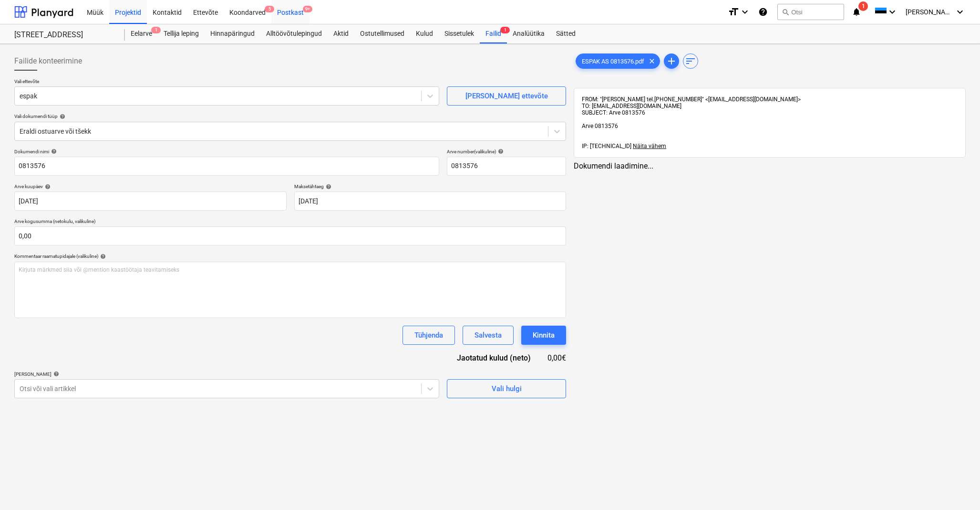 This screenshot has width=980, height=510. Describe the element at coordinates (232, 33) in the screenshot. I see `div: Hinnapäringud` at that location.